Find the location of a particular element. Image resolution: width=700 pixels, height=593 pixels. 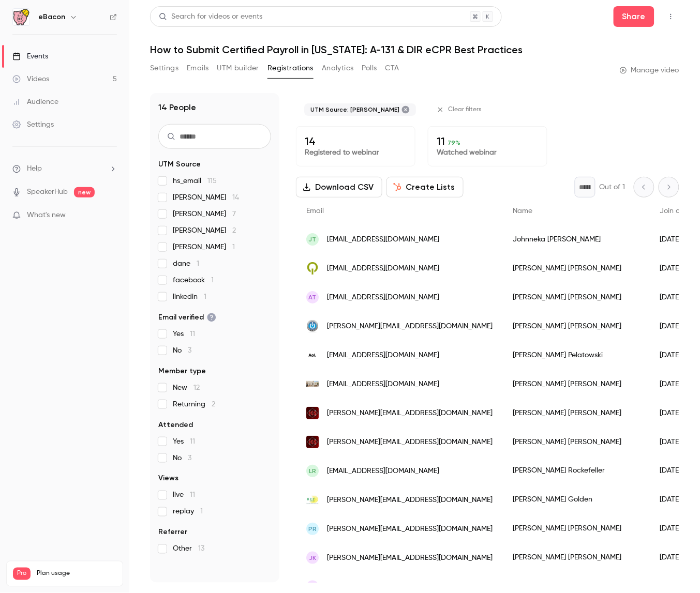

span: 7 is located at coordinates (234, 214).